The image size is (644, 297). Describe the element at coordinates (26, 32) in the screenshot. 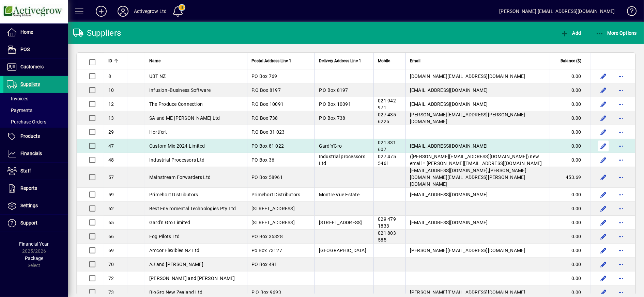

I see `span: Home` at that location.